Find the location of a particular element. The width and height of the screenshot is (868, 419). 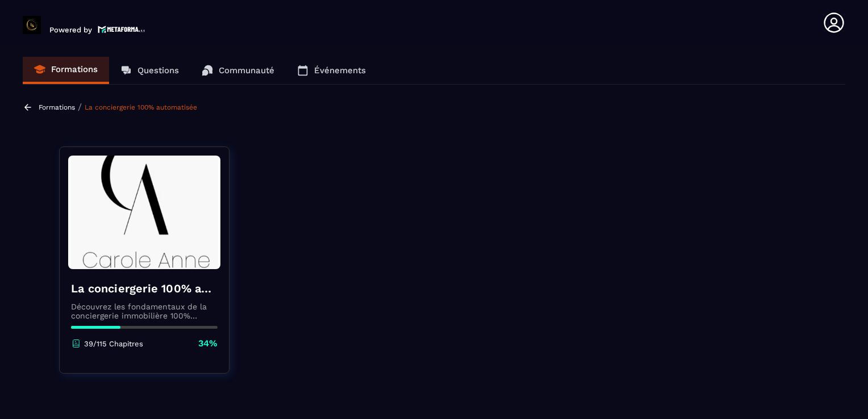

img: logo-branding is located at coordinates (32, 25).